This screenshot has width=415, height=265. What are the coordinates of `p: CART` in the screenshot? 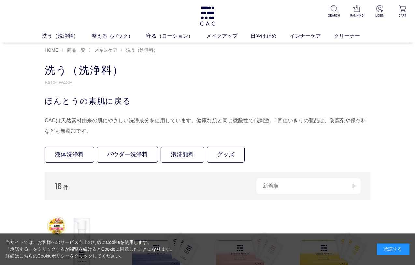 It's located at (402, 15).